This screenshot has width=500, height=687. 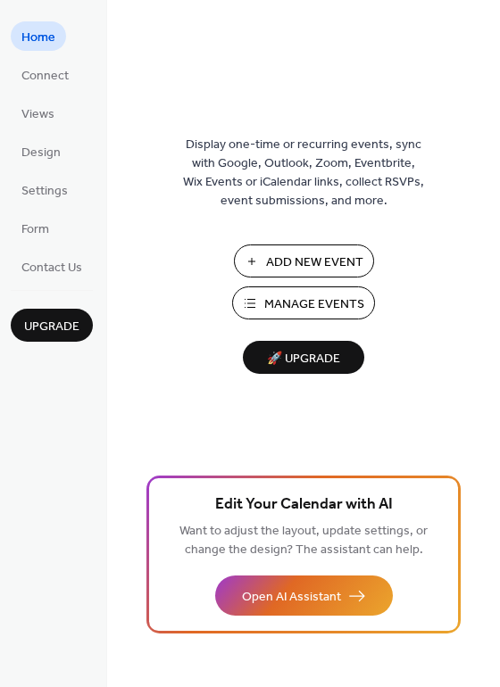 I want to click on a: Settings, so click(x=45, y=189).